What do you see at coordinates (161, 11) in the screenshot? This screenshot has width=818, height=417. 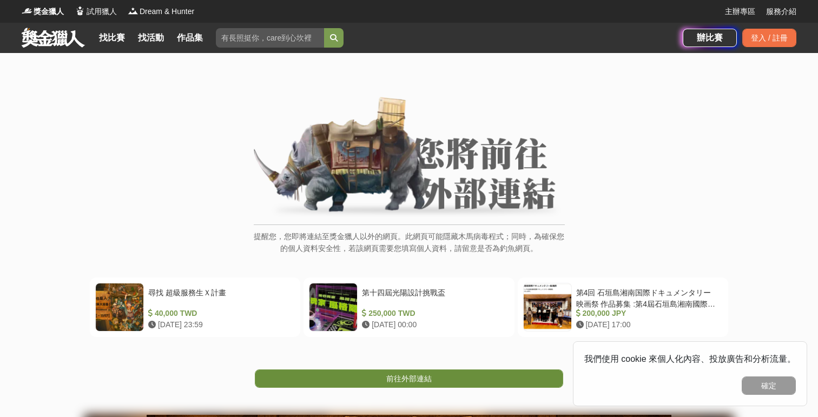 I see `a: LogoDream & Hunter` at bounding box center [161, 11].